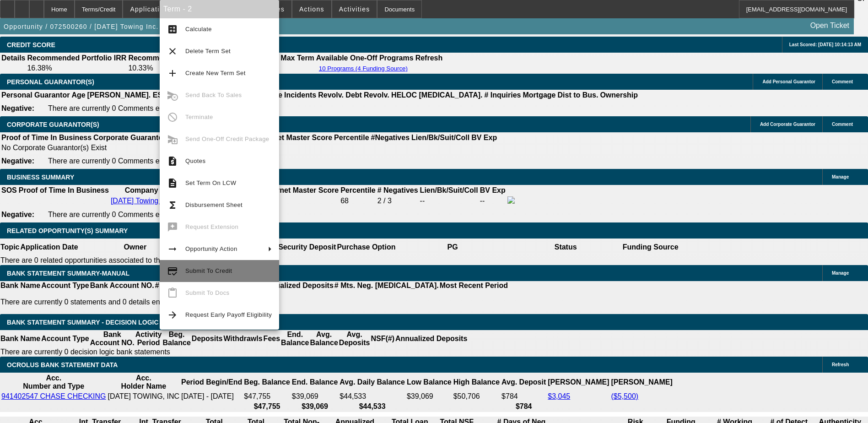 Image resolution: width=868 pixels, height=423 pixels. I want to click on span: Request Early Payoff Eligibility, so click(228, 314).